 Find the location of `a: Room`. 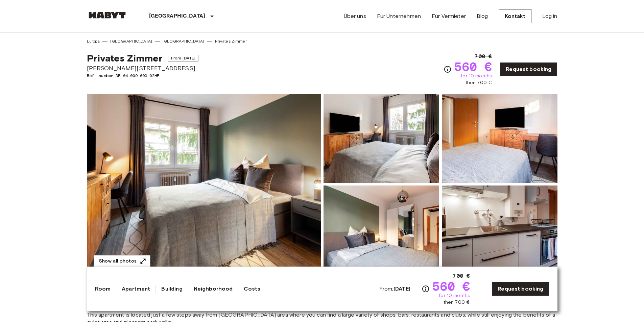

a: Room is located at coordinates (103, 289).